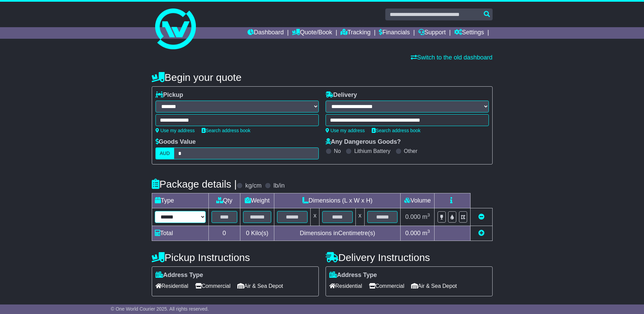 Image resolution: width=644 pixels, height=314 pixels. What do you see at coordinates (224, 234) in the screenshot?
I see `td: 0` at bounding box center [224, 234].